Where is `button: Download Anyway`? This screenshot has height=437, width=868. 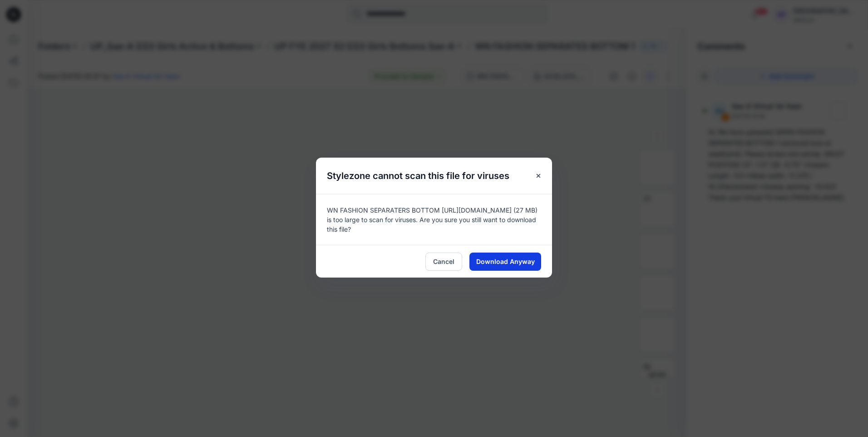
button: Download Anyway is located at coordinates (505, 261).